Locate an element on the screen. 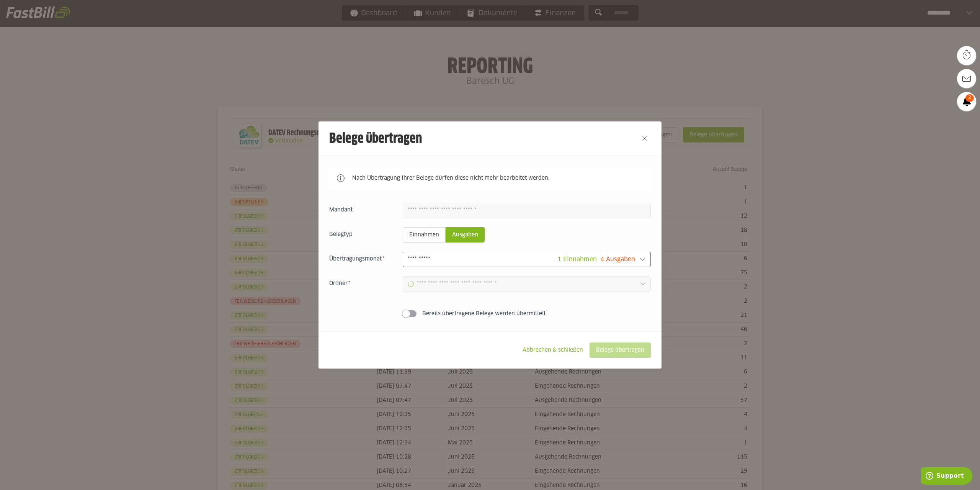 The height and width of the screenshot is (490, 980). span: 1 Einnahmen is located at coordinates (577, 259).